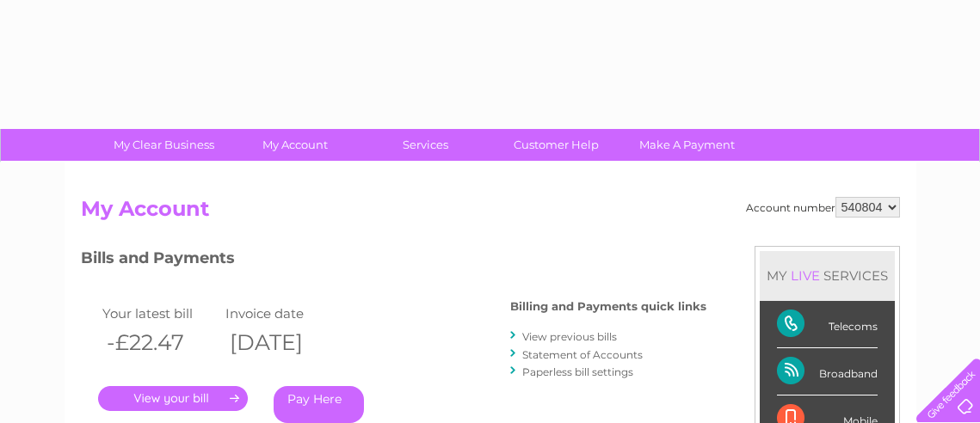 Image resolution: width=980 pixels, height=423 pixels. Describe the element at coordinates (490, 213) in the screenshot. I see `h2: My Account` at that location.